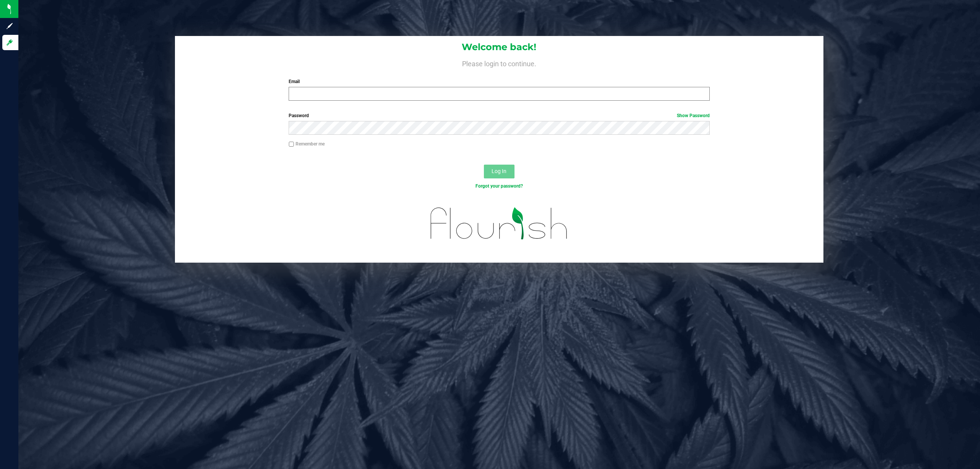 The image size is (980, 469). I want to click on a: Forgot your password?, so click(499, 186).